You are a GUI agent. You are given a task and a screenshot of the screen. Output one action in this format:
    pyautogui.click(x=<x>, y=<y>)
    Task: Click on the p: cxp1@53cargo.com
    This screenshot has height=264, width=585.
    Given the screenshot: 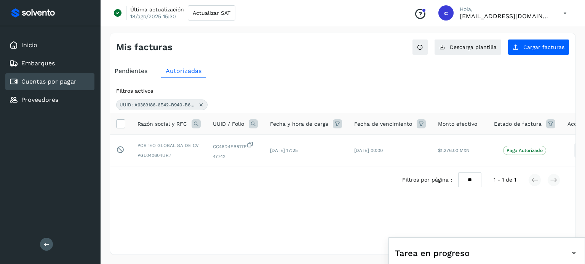 What is the action you would take?
    pyautogui.click(x=505, y=16)
    